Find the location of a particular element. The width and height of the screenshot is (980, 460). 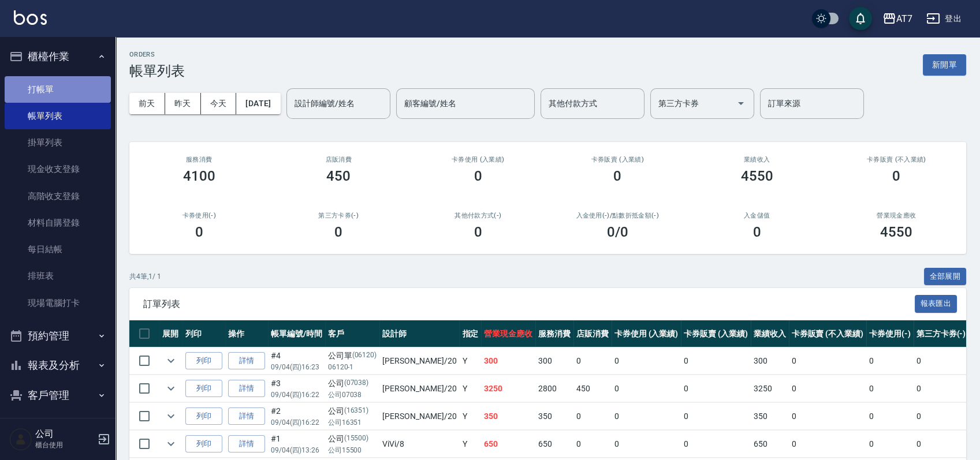

div: 公司單 is located at coordinates (352, 356).